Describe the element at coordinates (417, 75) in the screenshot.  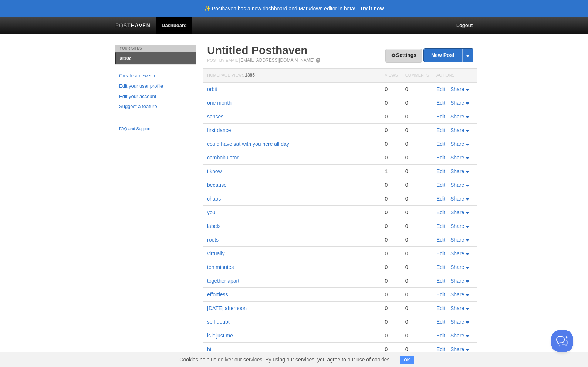
I see `th: Comments` at that location.